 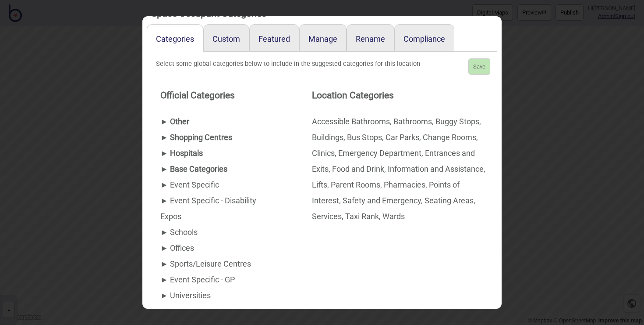 What do you see at coordinates (219, 295) in the screenshot?
I see `div: Universities` at bounding box center [219, 295].